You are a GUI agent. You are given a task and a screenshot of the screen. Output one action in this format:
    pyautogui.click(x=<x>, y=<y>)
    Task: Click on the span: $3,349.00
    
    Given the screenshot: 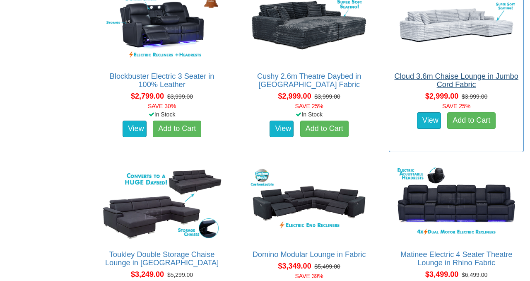 What is the action you would take?
    pyautogui.click(x=295, y=266)
    